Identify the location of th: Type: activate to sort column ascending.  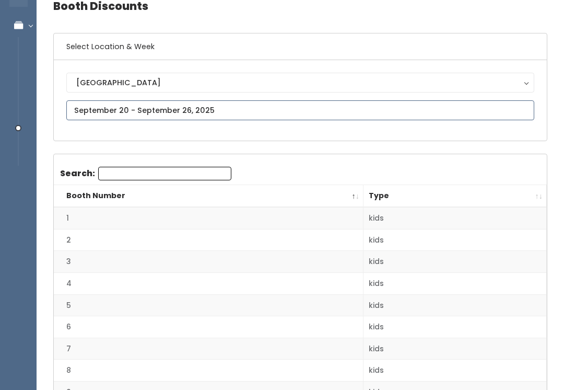
(455, 196).